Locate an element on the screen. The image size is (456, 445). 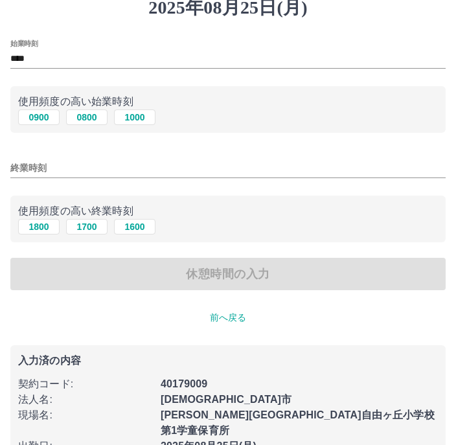
label: 始業時刻 is located at coordinates (24, 43).